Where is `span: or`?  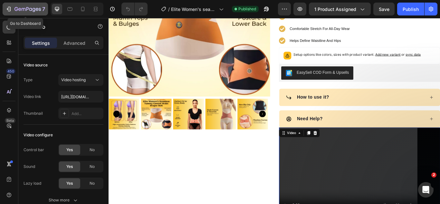 span: or is located at coordinates (352, 42).